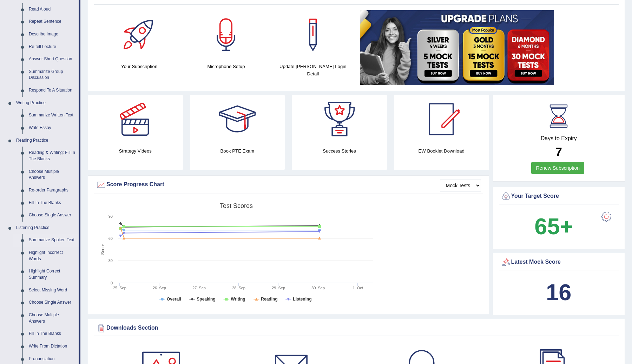 The height and width of the screenshot is (364, 632). I want to click on tspan: 29. Sep, so click(278, 288).